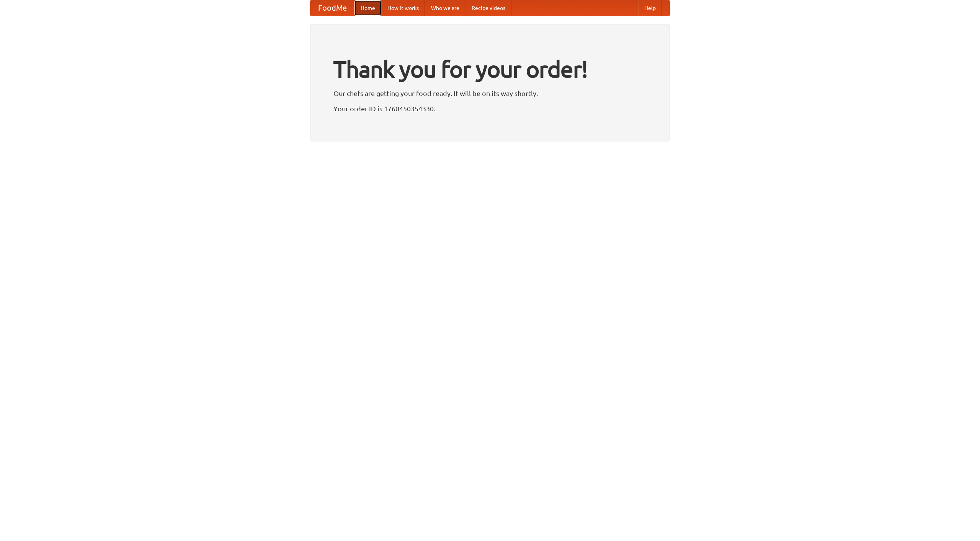 The height and width of the screenshot is (541, 980). What do you see at coordinates (488, 8) in the screenshot?
I see `a: Recipe videos` at bounding box center [488, 8].